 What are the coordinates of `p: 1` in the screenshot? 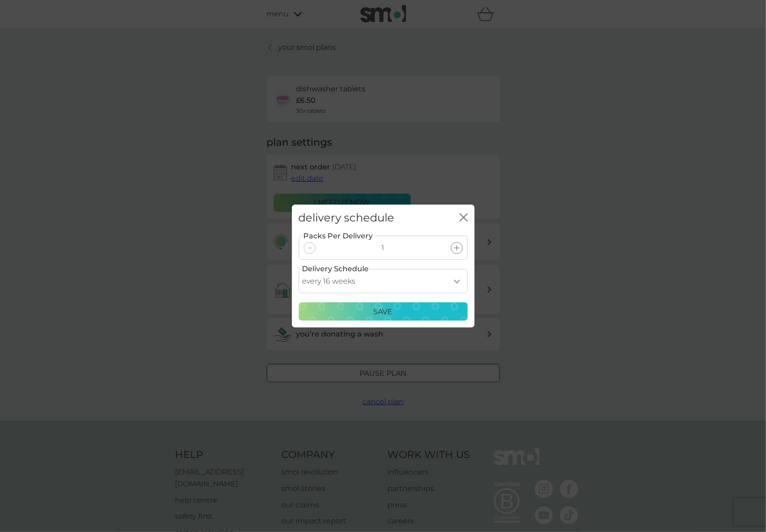 It's located at (383, 248).